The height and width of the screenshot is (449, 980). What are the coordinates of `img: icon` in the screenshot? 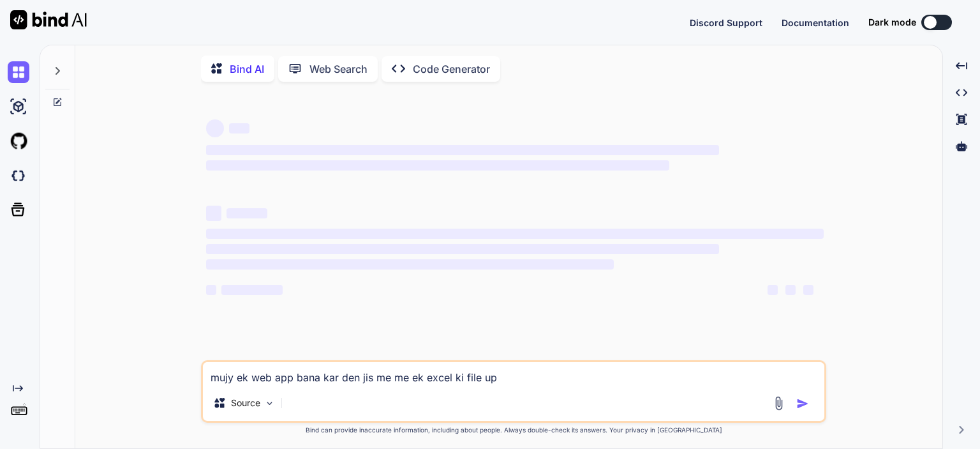 It's located at (803, 403).